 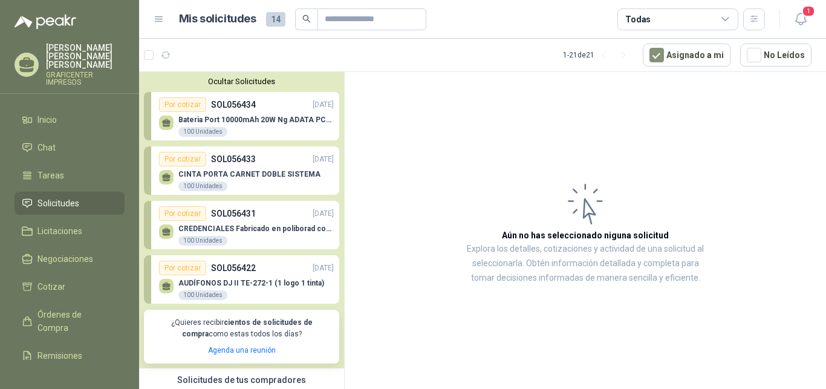 What do you see at coordinates (47, 147) in the screenshot?
I see `span: Chat` at bounding box center [47, 147].